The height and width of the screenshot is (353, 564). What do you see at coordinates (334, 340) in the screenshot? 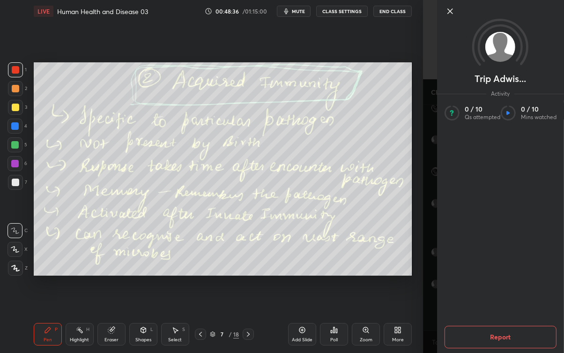
I see `div: Poll` at bounding box center [334, 340].